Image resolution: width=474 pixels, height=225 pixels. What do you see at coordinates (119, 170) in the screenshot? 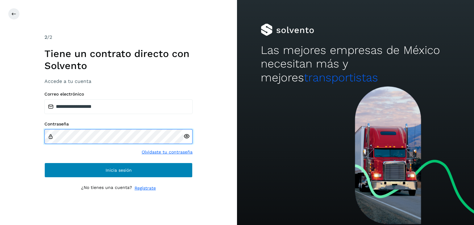
I see `span: Inicia sesión` at bounding box center [119, 170].